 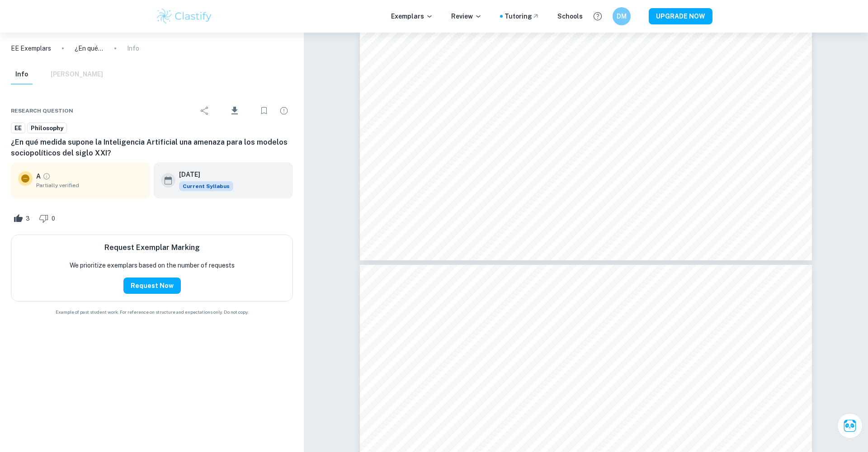 I want to click on a: Tutoring, so click(x=522, y=16).